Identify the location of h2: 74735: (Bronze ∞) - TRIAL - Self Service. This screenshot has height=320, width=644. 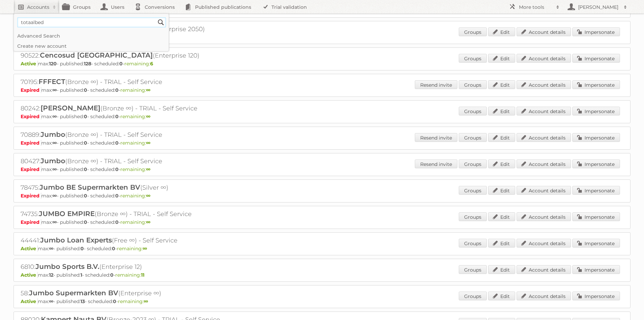
(139, 214).